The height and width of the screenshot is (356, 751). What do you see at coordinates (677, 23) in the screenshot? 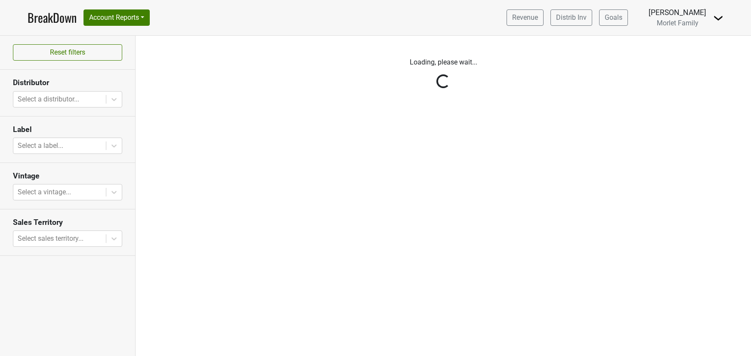
I see `span: Morlet Family` at bounding box center [677, 23].